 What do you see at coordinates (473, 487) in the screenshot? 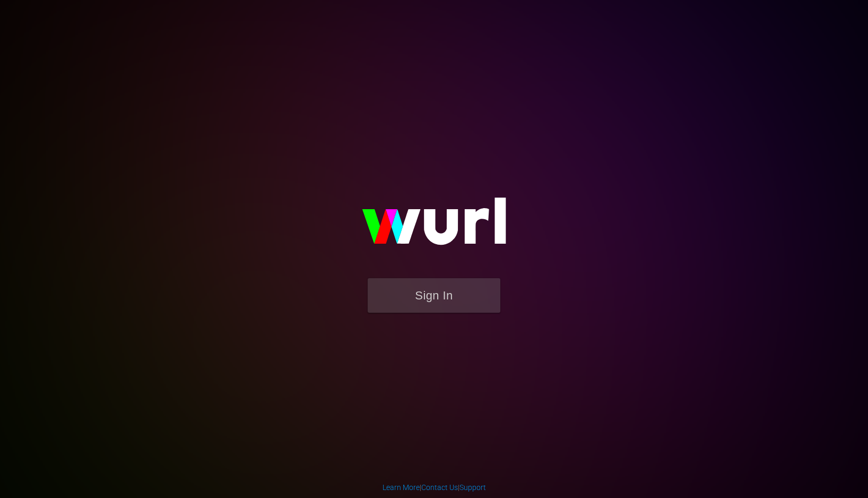
I see `a: Support` at bounding box center [473, 487].